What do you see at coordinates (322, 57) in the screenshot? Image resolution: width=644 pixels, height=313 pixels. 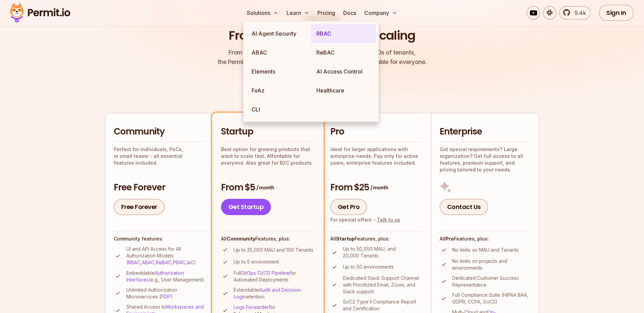 I see `p: the Permit pricing model is simple, transparent, and affordable for everyone.` at bounding box center [322, 57].